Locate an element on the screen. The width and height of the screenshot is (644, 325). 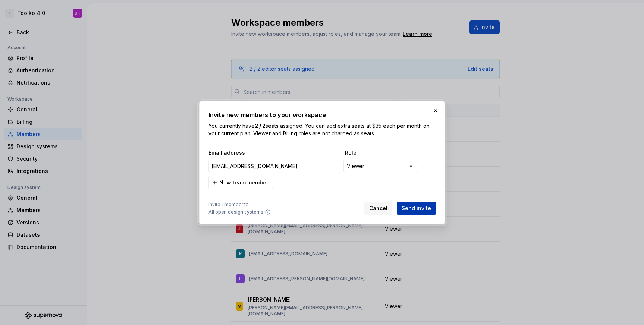
span: Role is located at coordinates (382, 153).